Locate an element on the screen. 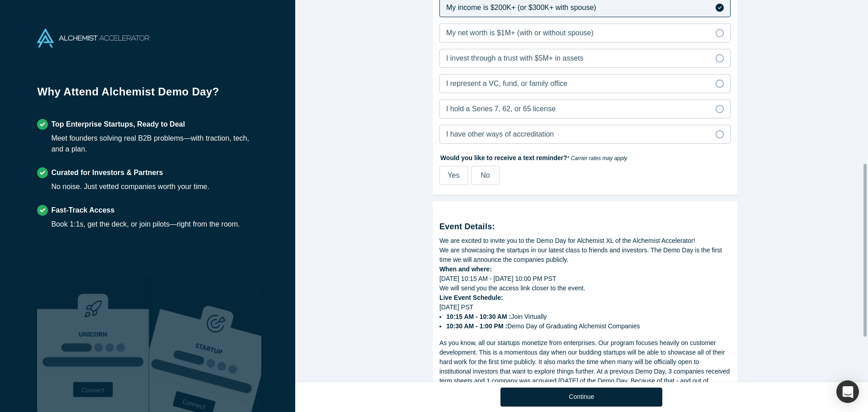  li: Join Virtually is located at coordinates (588, 317).